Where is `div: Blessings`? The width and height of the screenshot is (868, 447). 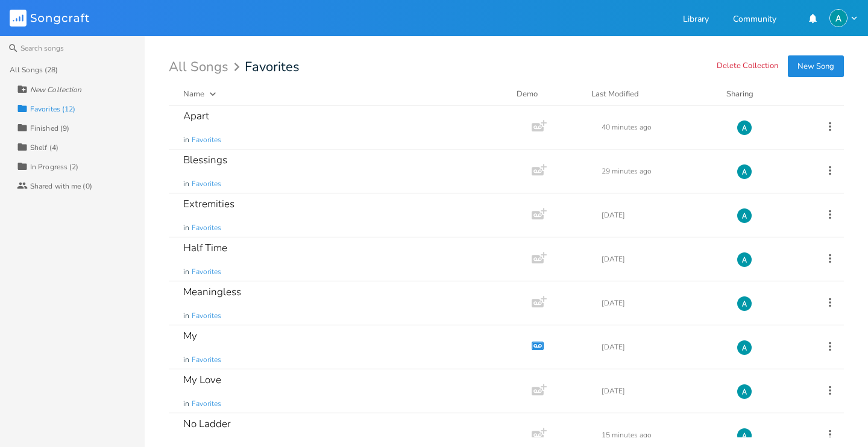
div: Blessings is located at coordinates (205, 159).